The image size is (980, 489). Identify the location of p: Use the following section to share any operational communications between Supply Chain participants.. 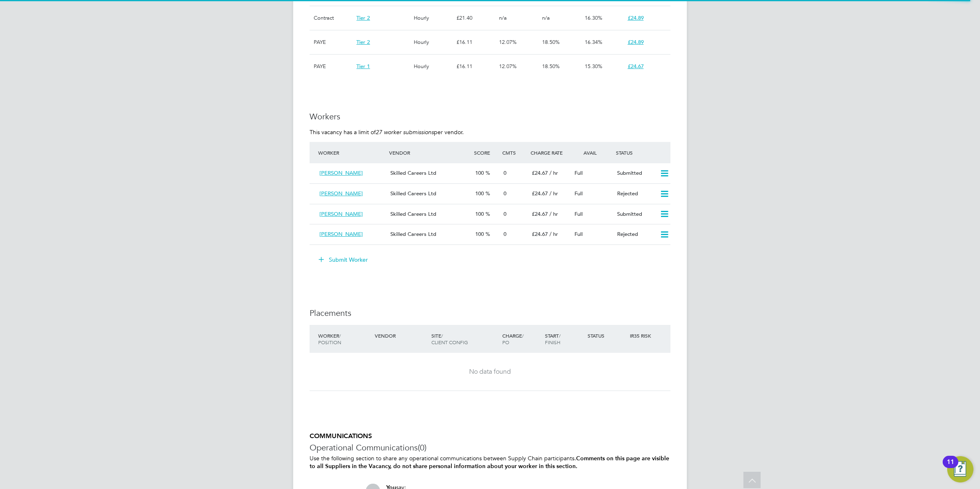
(490, 463).